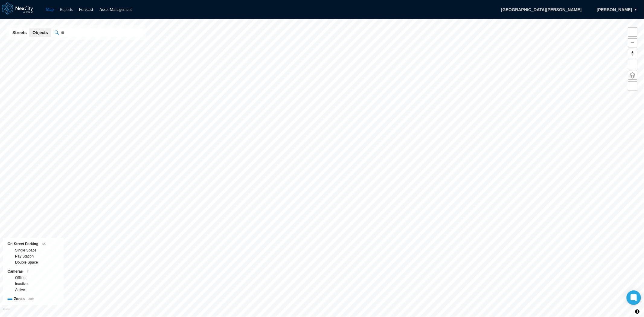 This screenshot has height=317, width=644. What do you see at coordinates (33, 272) in the screenshot?
I see `div: Cameras` at bounding box center [33, 272].